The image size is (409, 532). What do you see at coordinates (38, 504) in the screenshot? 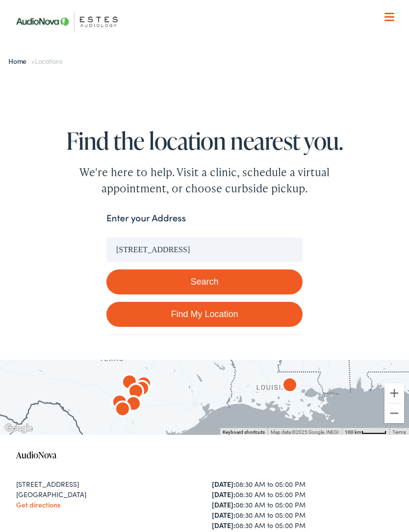
I see `a: Get directions` at bounding box center [38, 504].